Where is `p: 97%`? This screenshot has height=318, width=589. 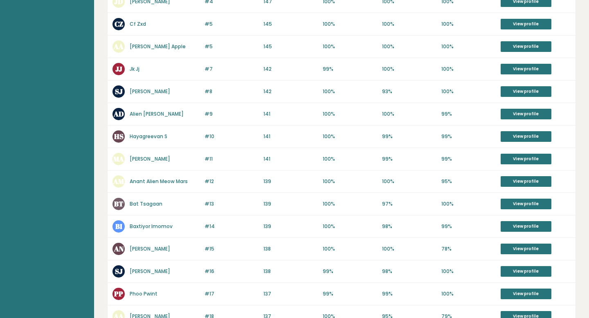
p: 97% is located at coordinates (409, 204).